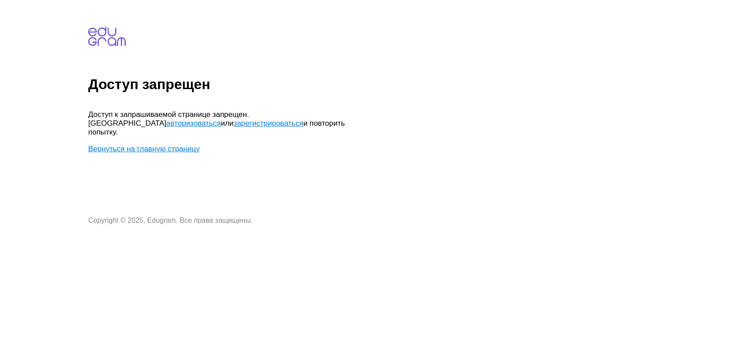 The image size is (753, 344). Describe the element at coordinates (220, 220) in the screenshot. I see `p: Copyright © 2025, Edugram. Все права защищены.` at that location.